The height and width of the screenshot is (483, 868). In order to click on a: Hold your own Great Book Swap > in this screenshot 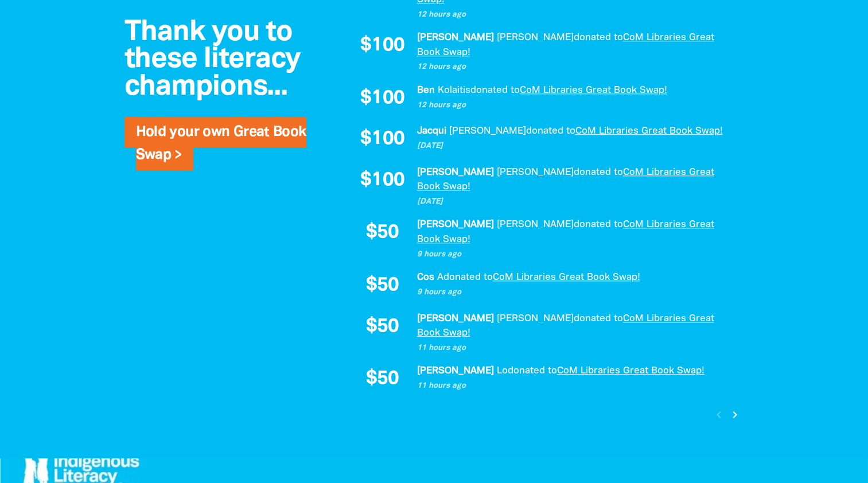, I will do `click(221, 144)`.